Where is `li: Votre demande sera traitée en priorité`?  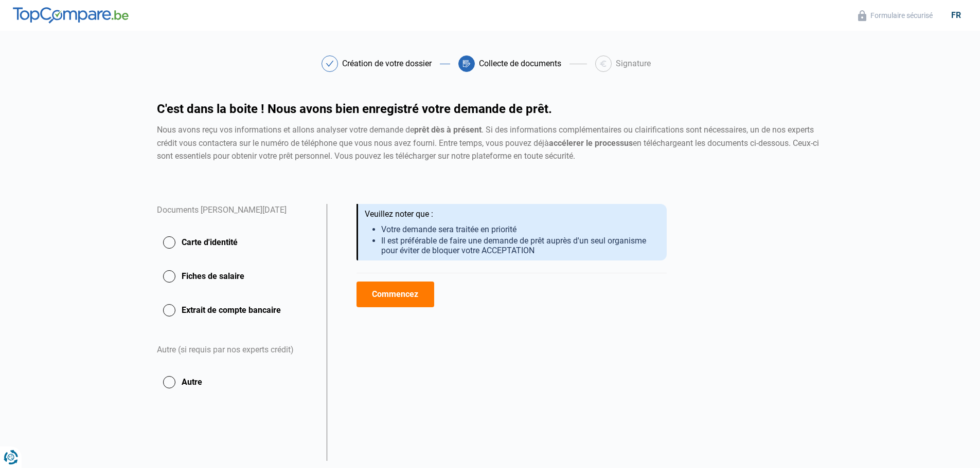 li: Votre demande sera traitée en priorité is located at coordinates (520, 229).